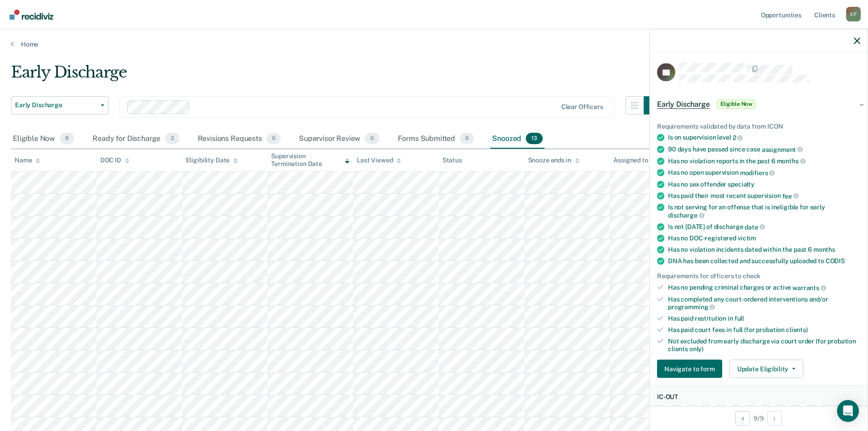  Describe the element at coordinates (696, 348) in the screenshot. I see `span: only)` at that location.